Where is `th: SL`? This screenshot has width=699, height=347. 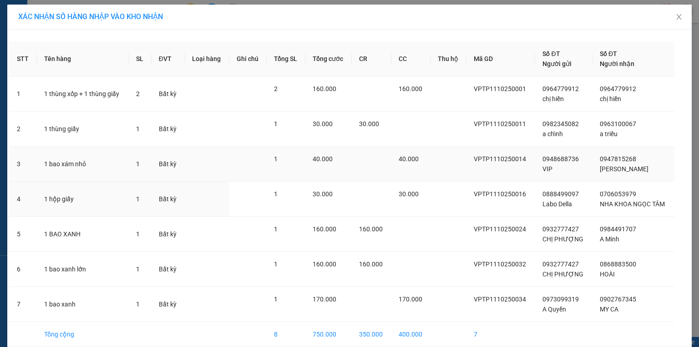
th: SL is located at coordinates (140, 59).